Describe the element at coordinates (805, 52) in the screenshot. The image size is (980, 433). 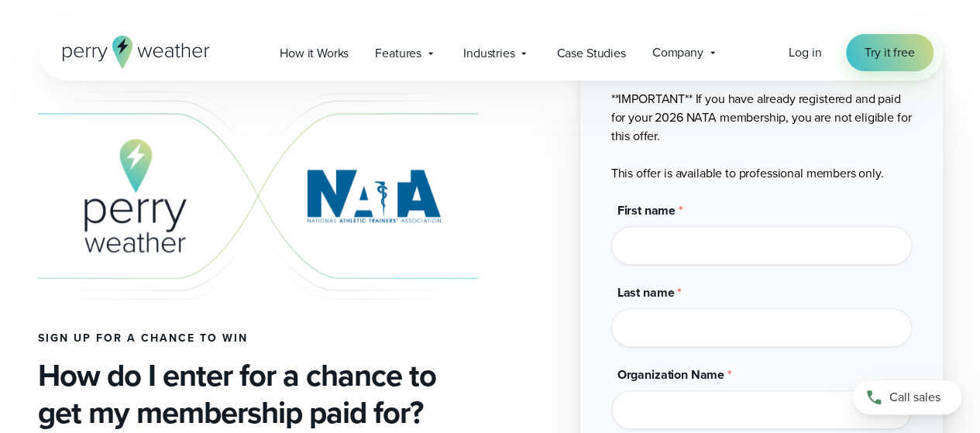
I see `a: Log in` at that location.